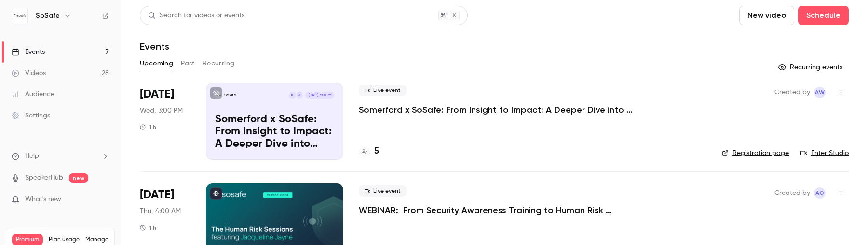  What do you see at coordinates (29, 73) in the screenshot?
I see `div: Videos` at bounding box center [29, 73].